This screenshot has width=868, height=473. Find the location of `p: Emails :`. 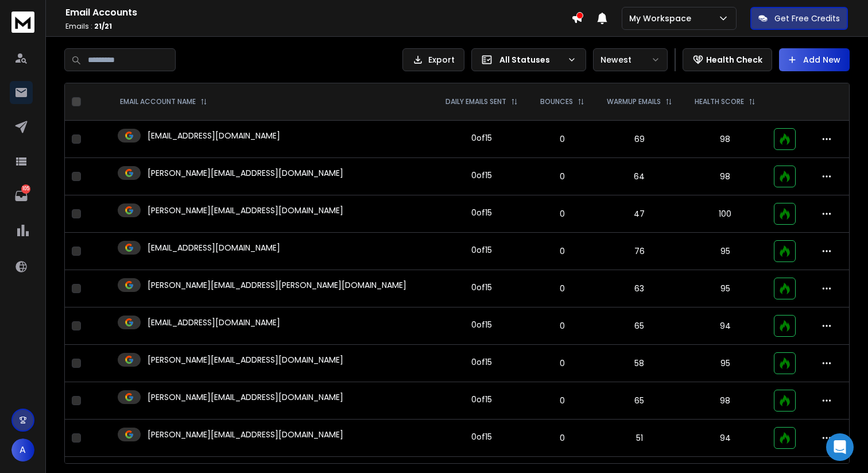

p: Emails : is located at coordinates (318, 27).